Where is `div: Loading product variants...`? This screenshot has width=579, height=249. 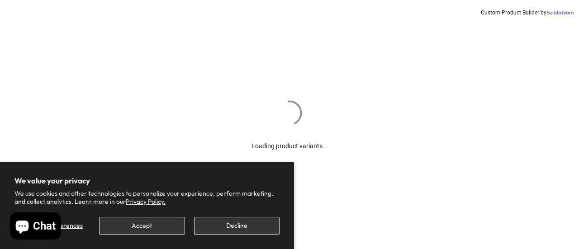
div: Loading product variants... is located at coordinates (289, 139).